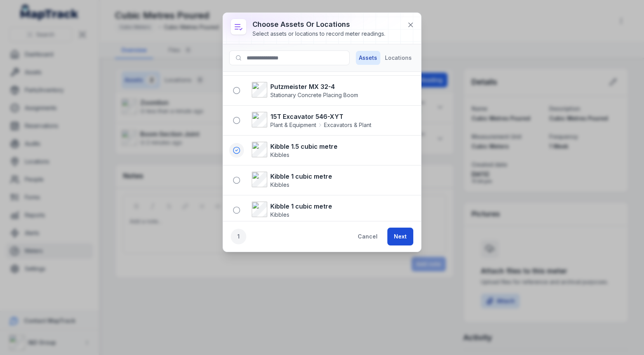 Image resolution: width=644 pixels, height=355 pixels. Describe the element at coordinates (314, 95) in the screenshot. I see `span: Stationary Concrete Placing Boom` at that location.